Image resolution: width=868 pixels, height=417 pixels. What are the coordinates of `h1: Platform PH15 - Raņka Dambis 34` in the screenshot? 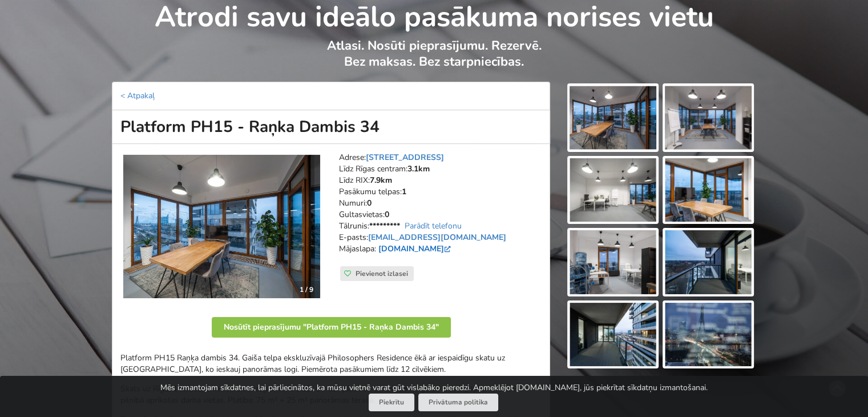 It's located at (331, 127).